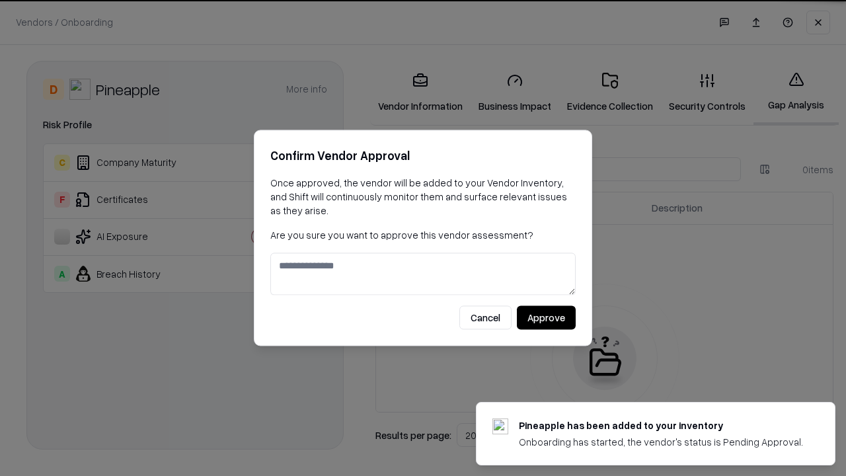  I want to click on p: Are you sure you want to approve this vendor assessment?, so click(423, 235).